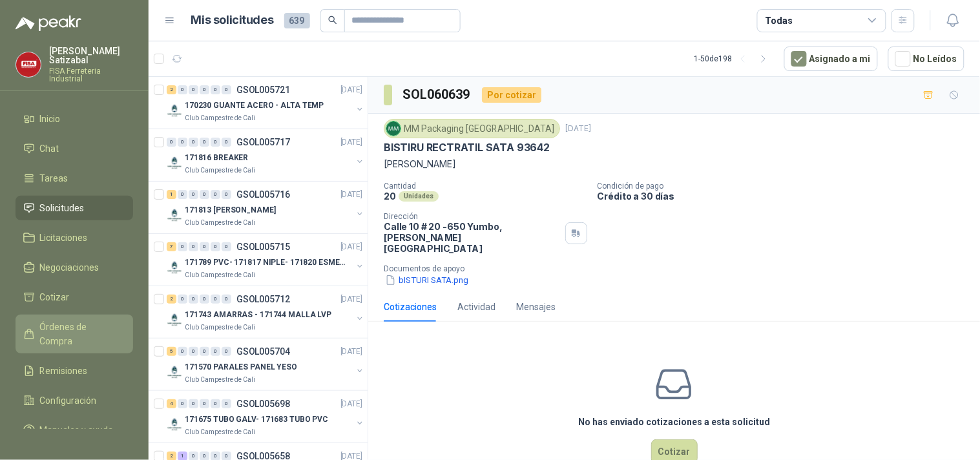 The height and width of the screenshot is (460, 980). I want to click on div: Por cotizar, so click(511, 95).